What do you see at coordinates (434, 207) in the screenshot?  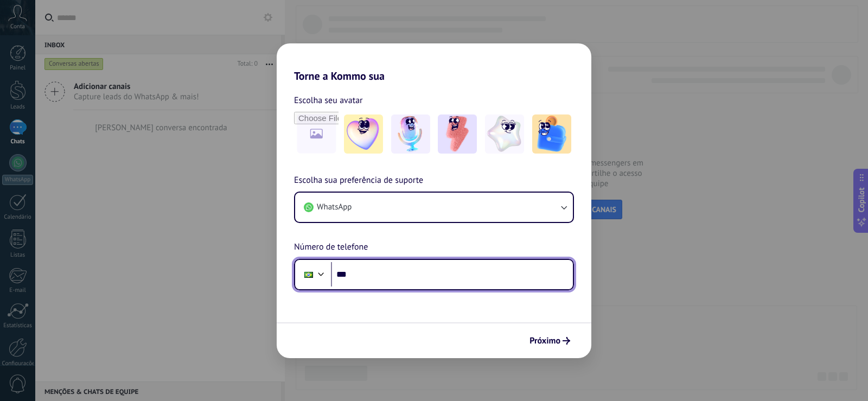 I see `button: WhatsApp` at bounding box center [434, 207].